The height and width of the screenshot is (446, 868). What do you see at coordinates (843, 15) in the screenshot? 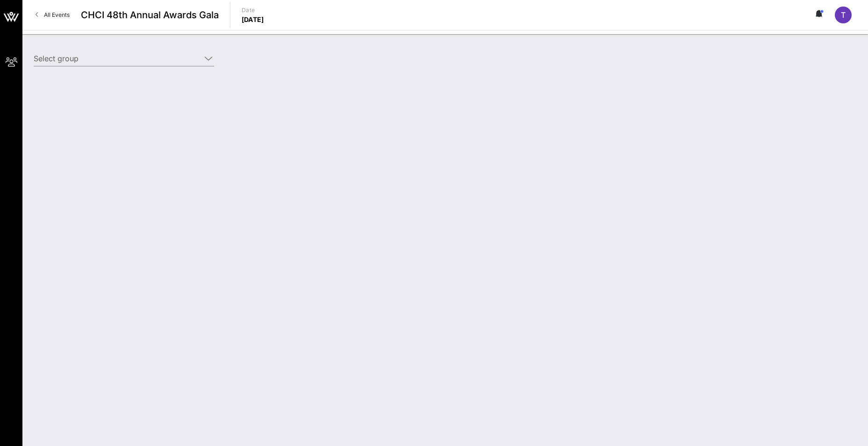
I see `span: T` at bounding box center [843, 15].